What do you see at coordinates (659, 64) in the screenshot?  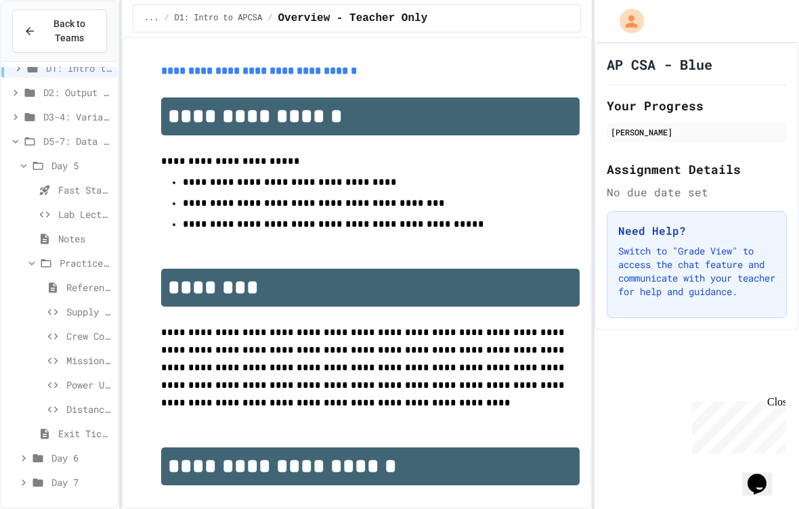 I see `h1: AP CSA - Blue` at bounding box center [659, 64].